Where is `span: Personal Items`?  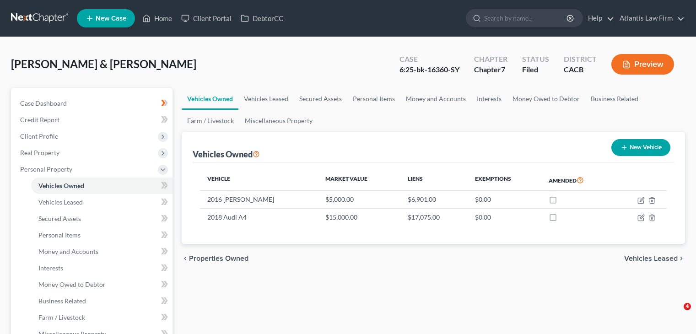 span: Personal Items is located at coordinates (59, 235).